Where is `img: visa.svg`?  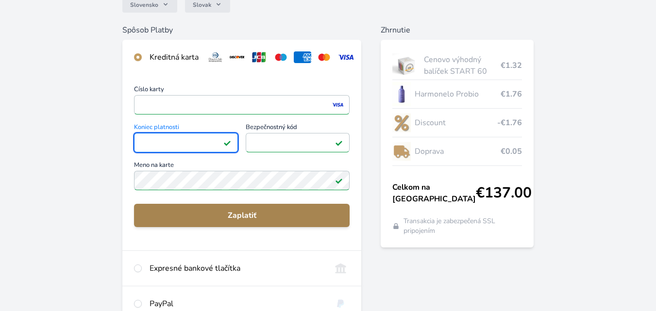
img: visa.svg is located at coordinates (346, 57).